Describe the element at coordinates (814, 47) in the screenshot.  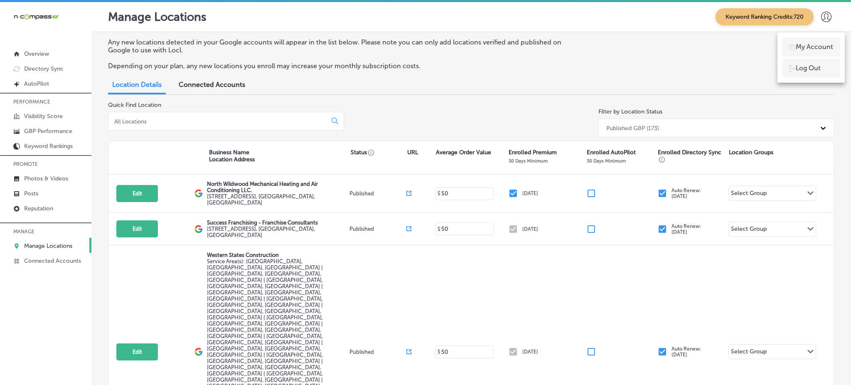
I see `p: My Account` at that location.